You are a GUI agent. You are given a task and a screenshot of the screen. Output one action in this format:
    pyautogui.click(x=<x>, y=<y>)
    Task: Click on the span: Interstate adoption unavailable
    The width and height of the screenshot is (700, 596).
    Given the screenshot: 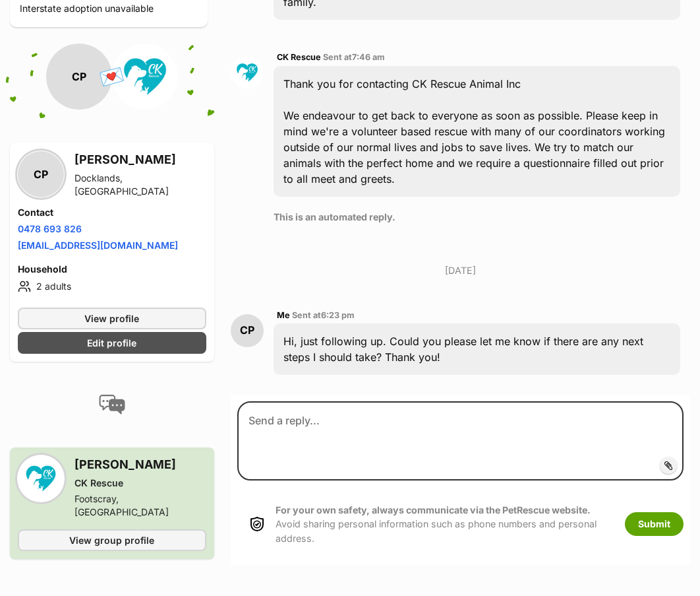 What is the action you would take?
    pyautogui.click(x=87, y=8)
    